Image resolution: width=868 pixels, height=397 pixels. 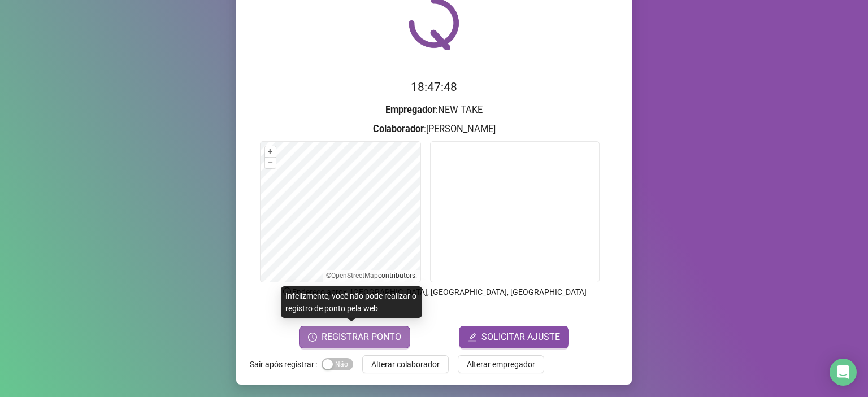 What do you see at coordinates (285, 365) in the screenshot?
I see `label: Sair após registrar` at bounding box center [285, 365].